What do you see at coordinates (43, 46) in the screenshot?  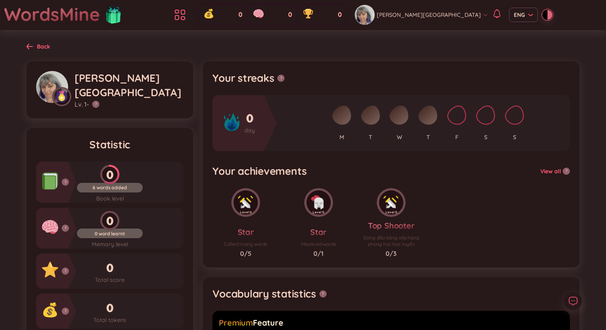 I see `div: Back` at bounding box center [43, 46].